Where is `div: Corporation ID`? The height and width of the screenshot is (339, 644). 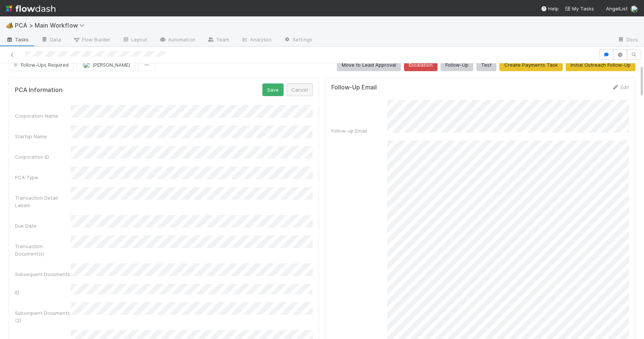
div: Corporation ID is located at coordinates (43, 157).